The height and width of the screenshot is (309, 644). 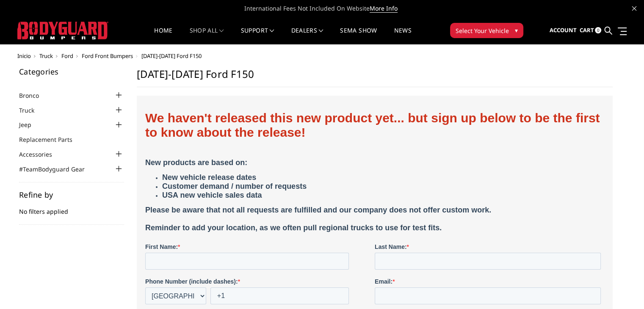 What do you see at coordinates (358, 36) in the screenshot?
I see `a: SEMA Show` at bounding box center [358, 36].